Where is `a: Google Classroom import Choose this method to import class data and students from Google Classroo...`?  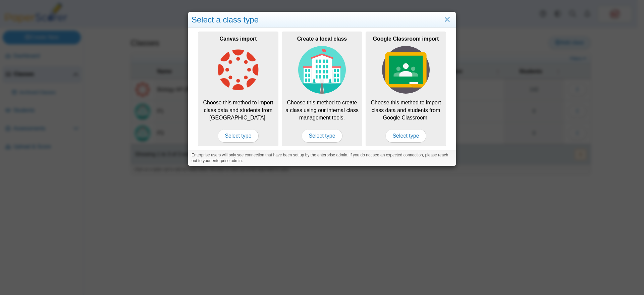
a: Google Classroom import Choose this method to import class data and students from Google Classroo... is located at coordinates (406, 89).